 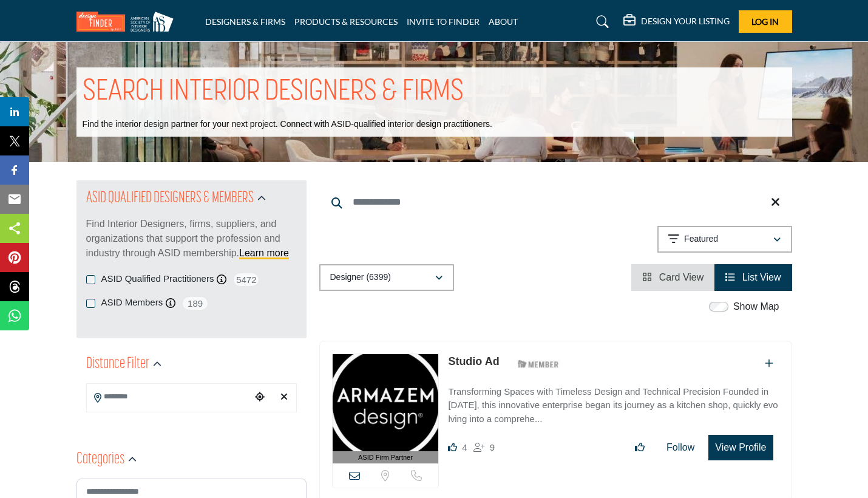 What do you see at coordinates (169, 396) in the screenshot?
I see `input: Search Location` at bounding box center [169, 396].